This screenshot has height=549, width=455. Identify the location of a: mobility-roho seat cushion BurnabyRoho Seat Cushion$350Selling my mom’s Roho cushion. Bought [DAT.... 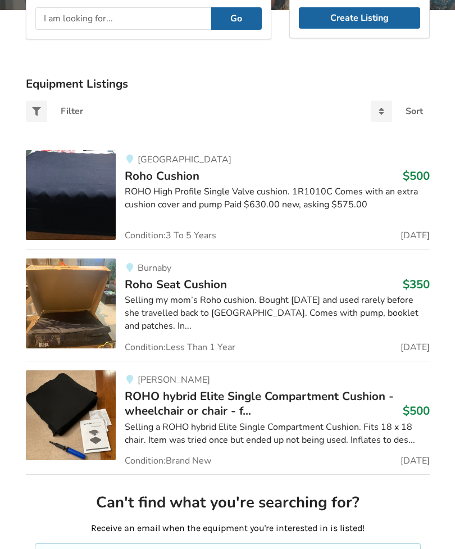
(227, 305).